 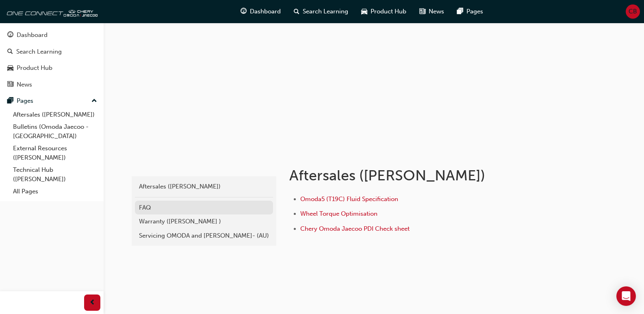 What do you see at coordinates (94, 101) in the screenshot?
I see `span: up-icon` at bounding box center [94, 101].